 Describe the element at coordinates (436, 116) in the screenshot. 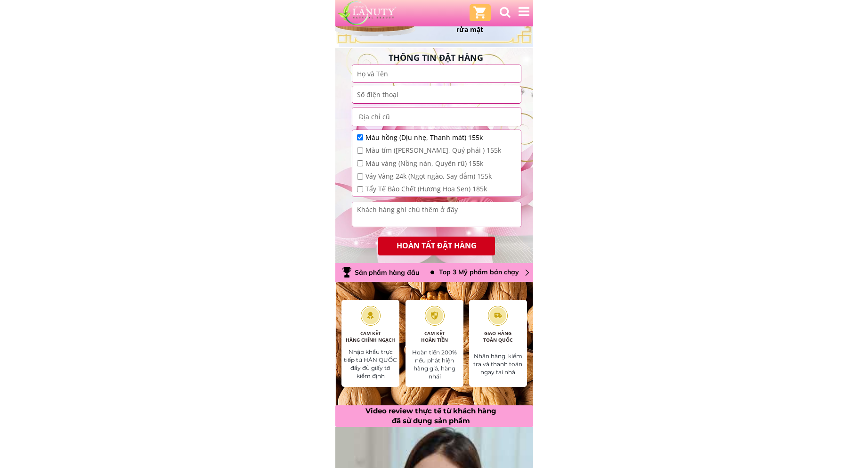

I see `input: Địa chỉ cũ` at that location.